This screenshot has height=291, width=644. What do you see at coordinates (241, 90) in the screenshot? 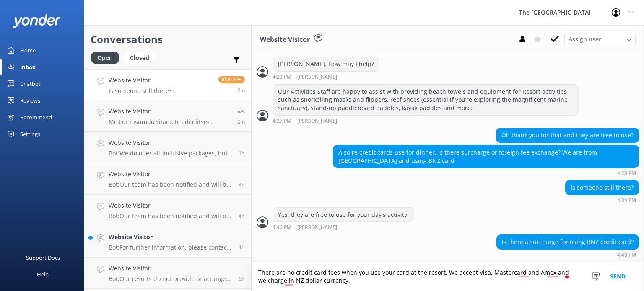
I see `span: Sep 09 2025 10:39pm (UTC -10:00) Pacific/Honolulu` at bounding box center [241, 90].